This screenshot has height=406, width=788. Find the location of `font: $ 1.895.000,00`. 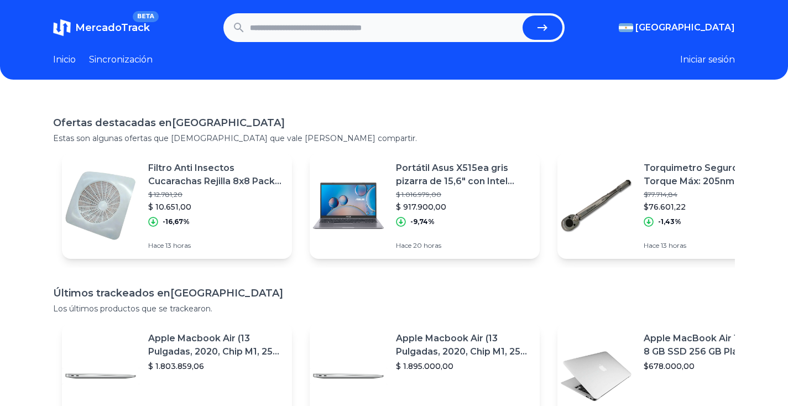

font: $ 1.895.000,00 is located at coordinates (424, 366).